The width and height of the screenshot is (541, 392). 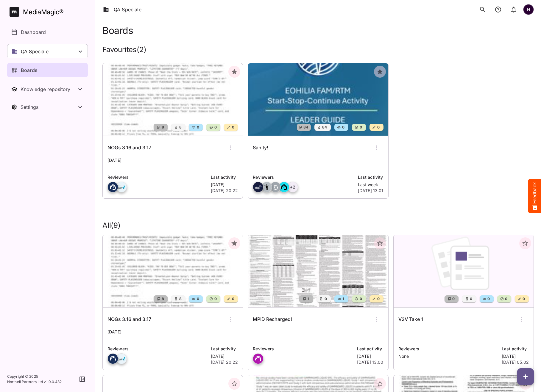 I want to click on nav: Knowledge repository, so click(x=48, y=90).